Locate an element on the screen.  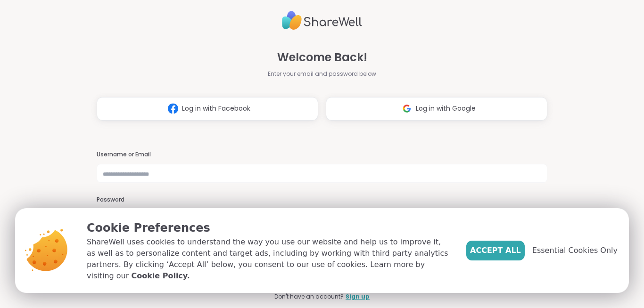
span: Essential Cookies Only is located at coordinates (575, 251).